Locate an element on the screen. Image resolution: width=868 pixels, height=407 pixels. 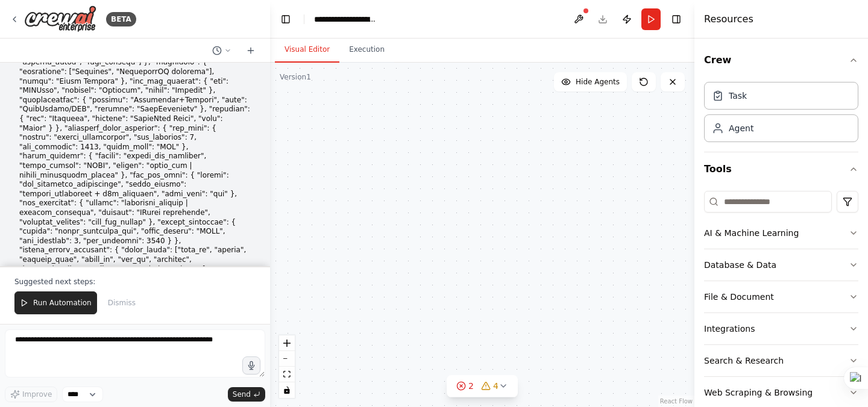
button: Send is located at coordinates (246, 395).